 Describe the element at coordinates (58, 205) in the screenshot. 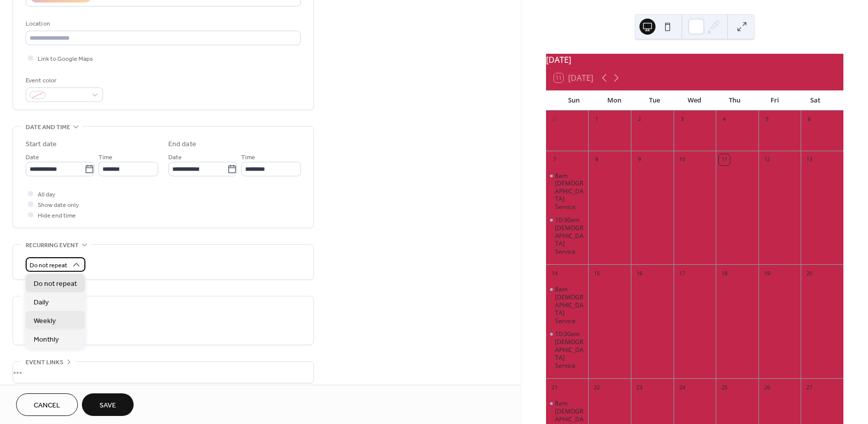

I see `span: Show date only` at that location.